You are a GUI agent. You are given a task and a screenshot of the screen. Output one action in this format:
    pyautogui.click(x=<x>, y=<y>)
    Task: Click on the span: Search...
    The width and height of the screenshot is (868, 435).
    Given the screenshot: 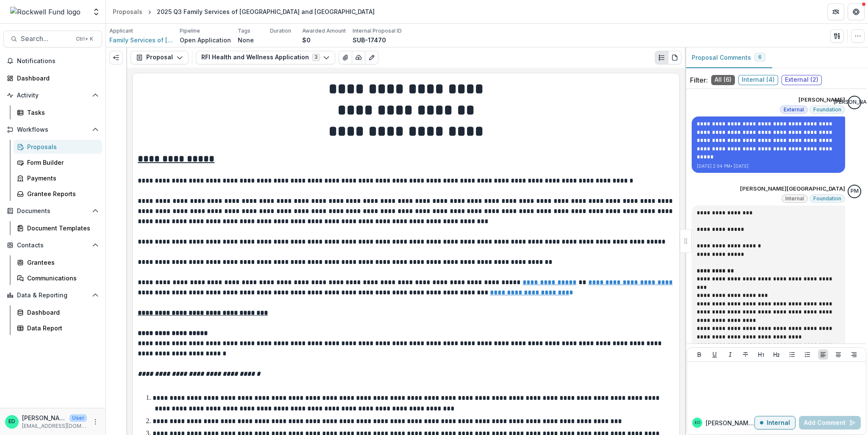 What is the action you would take?
    pyautogui.click(x=46, y=38)
    